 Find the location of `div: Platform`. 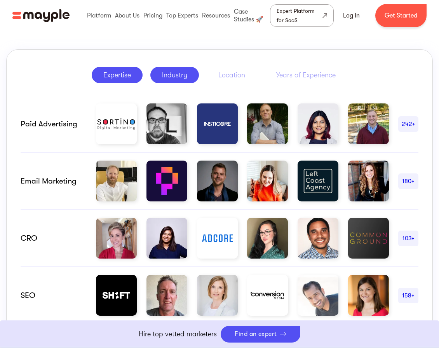

div: Platform is located at coordinates (99, 16).